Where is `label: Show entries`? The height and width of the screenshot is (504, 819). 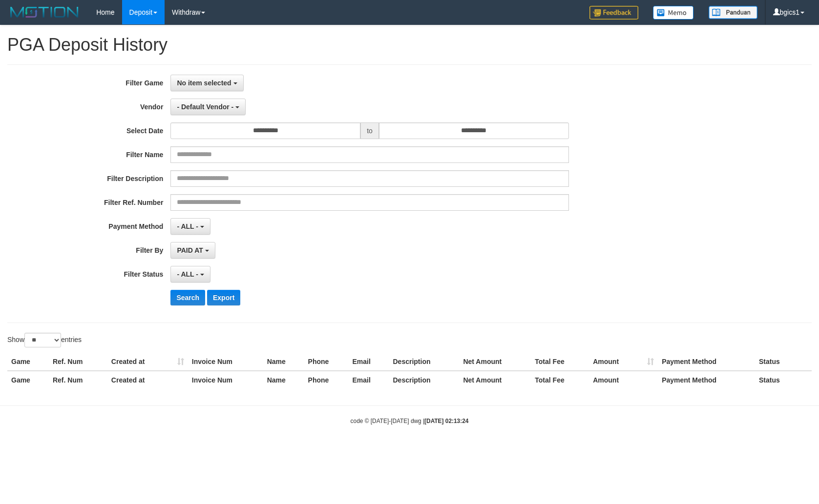 label: Show entries is located at coordinates (44, 340).